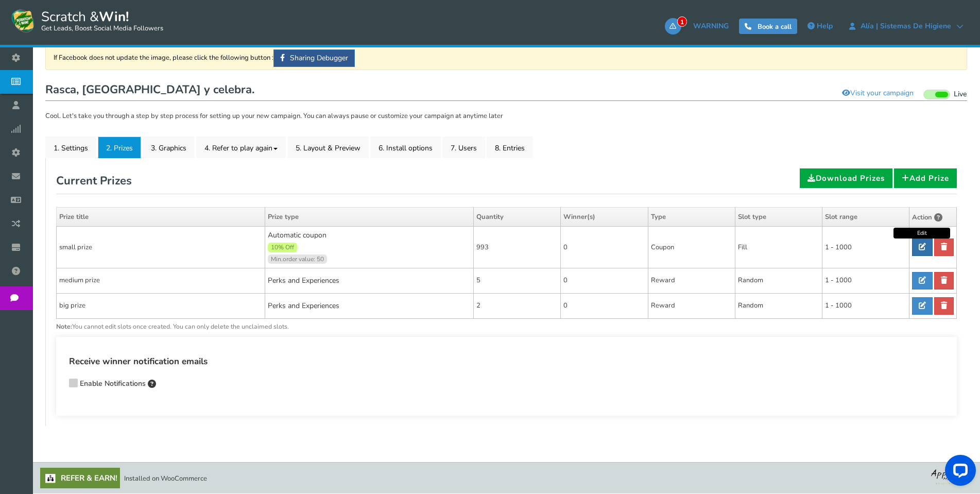  I want to click on a: Help, so click(820, 26).